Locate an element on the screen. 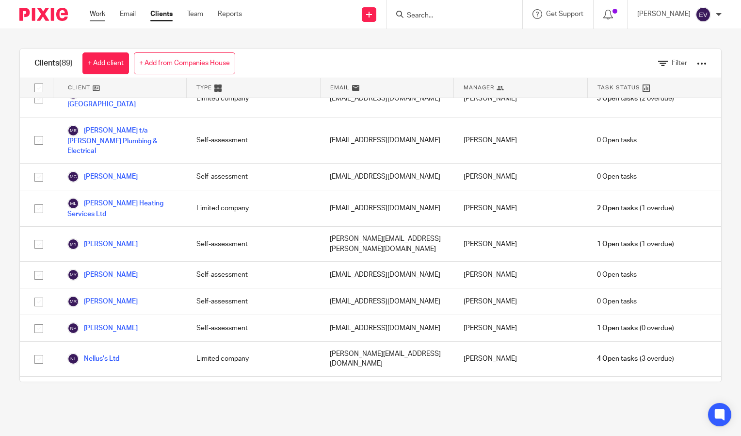 This screenshot has width=741, height=436. a: + Add from Companies House is located at coordinates (184, 63).